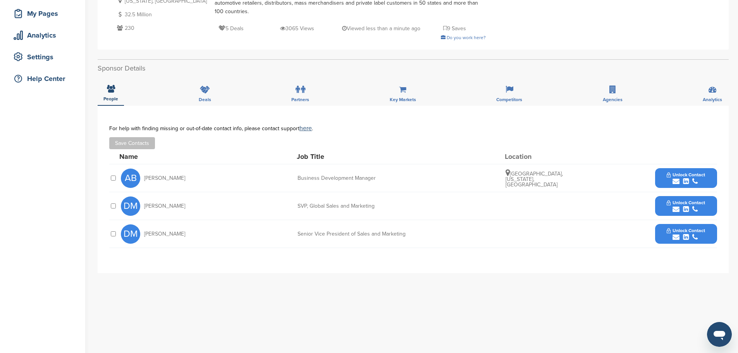  Describe the element at coordinates (45, 57) in the screenshot. I see `div: Settings` at that location.